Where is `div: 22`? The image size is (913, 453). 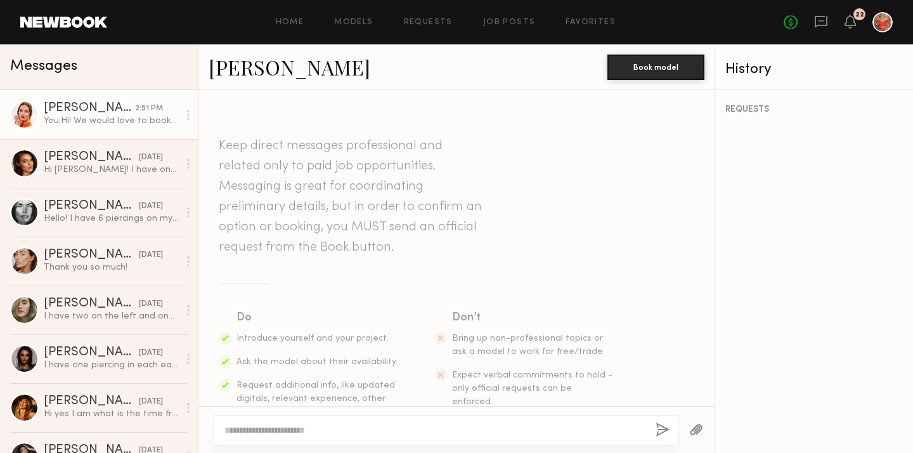 div: 22 is located at coordinates (859, 15).